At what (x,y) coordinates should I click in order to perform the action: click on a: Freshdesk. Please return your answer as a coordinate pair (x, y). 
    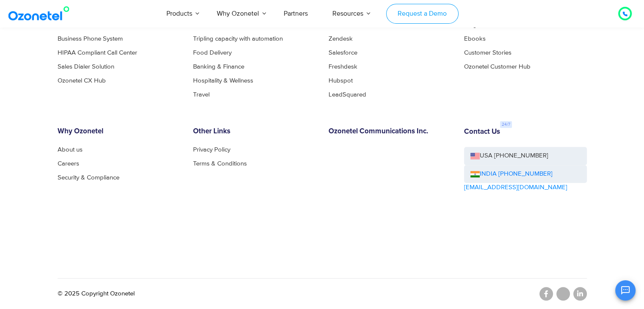
    Looking at the image, I should click on (343, 66).